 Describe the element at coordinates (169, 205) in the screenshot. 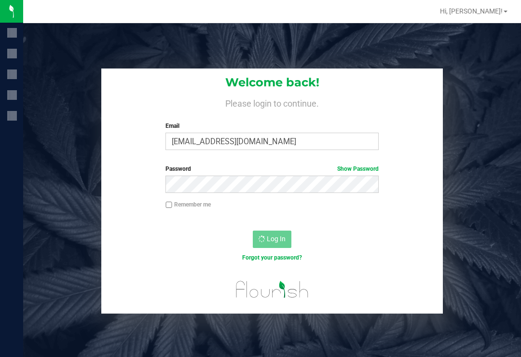

I see `input: Remember me` at that location.